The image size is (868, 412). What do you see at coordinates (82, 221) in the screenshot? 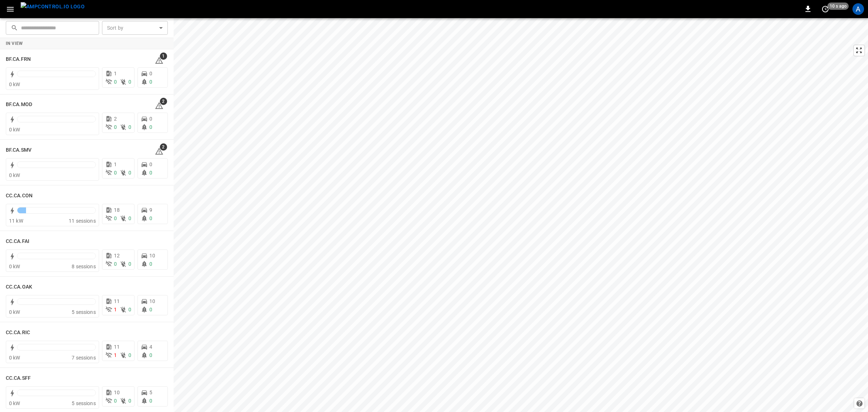
I see `span: 11 sessions` at bounding box center [82, 221].